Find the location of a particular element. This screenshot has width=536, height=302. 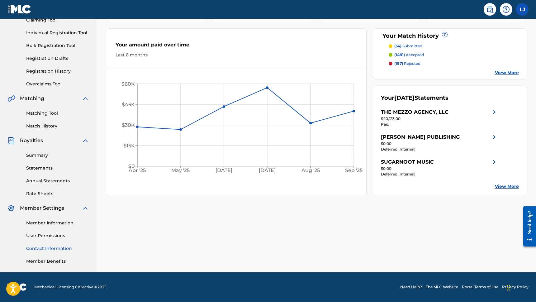

tspan: $30K is located at coordinates (128, 125).